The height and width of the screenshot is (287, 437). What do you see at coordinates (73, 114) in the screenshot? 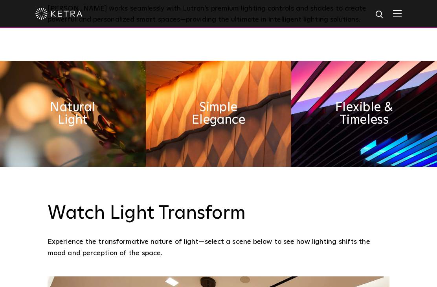
I see `h2: Natural Light` at bounding box center [73, 114].